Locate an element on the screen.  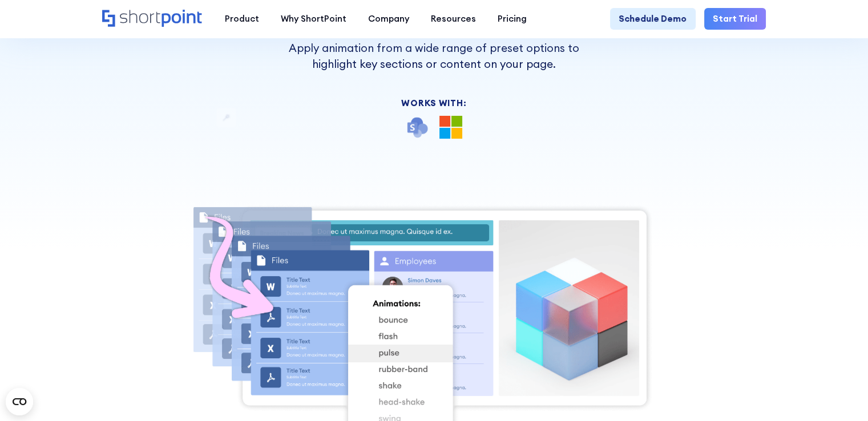
a: Home is located at coordinates (152, 19).